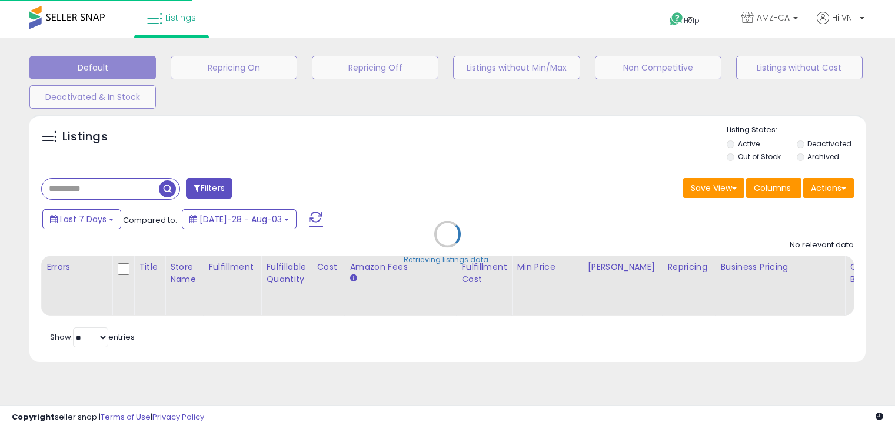  What do you see at coordinates (658, 68) in the screenshot?
I see `button: Non Competitive` at bounding box center [658, 68].